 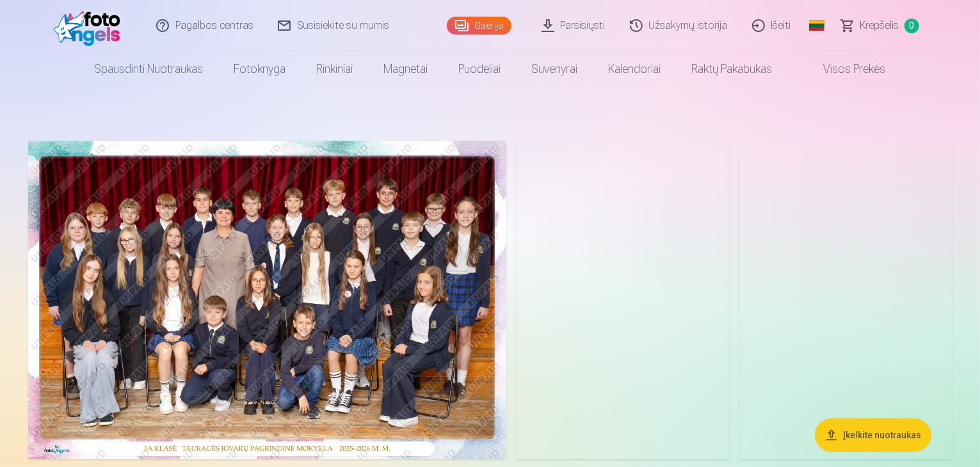 I want to click on a: Magnetai, so click(x=406, y=69).